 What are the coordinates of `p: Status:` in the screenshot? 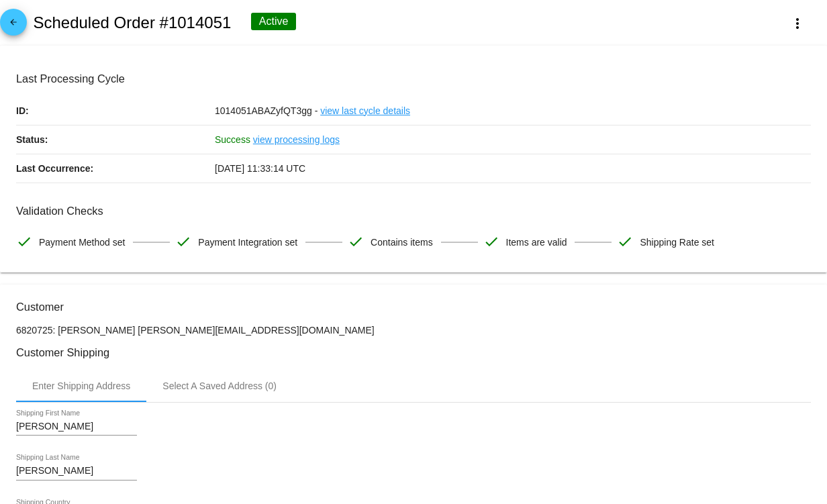 It's located at (115, 140).